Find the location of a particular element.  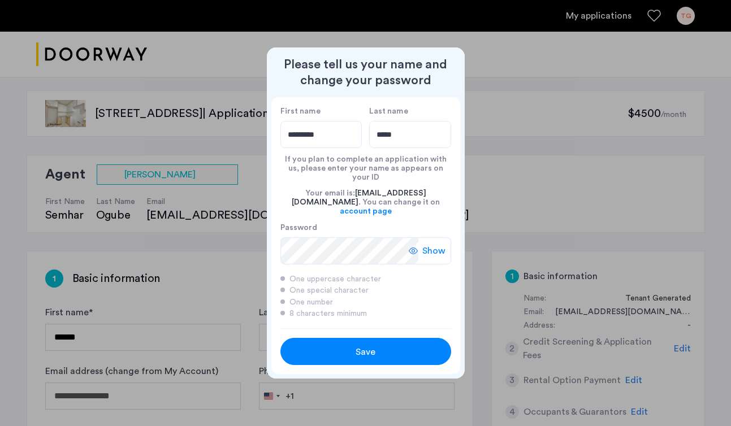

label: Last name is located at coordinates (410, 111).